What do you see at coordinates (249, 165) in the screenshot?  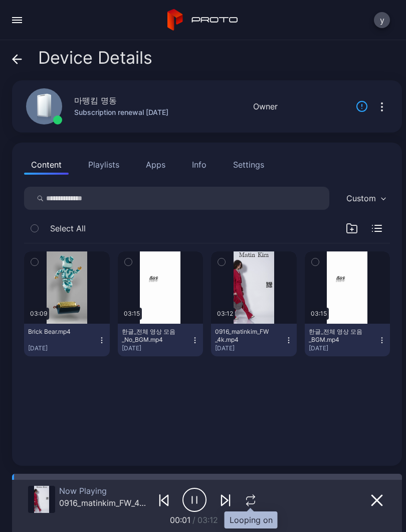 I see `button: Settings` at bounding box center [249, 165].